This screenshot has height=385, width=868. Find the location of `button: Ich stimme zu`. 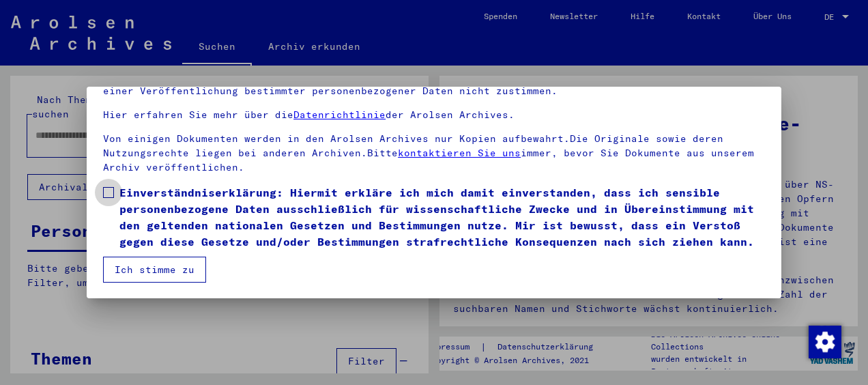

button: Ich stimme zu is located at coordinates (154, 270).